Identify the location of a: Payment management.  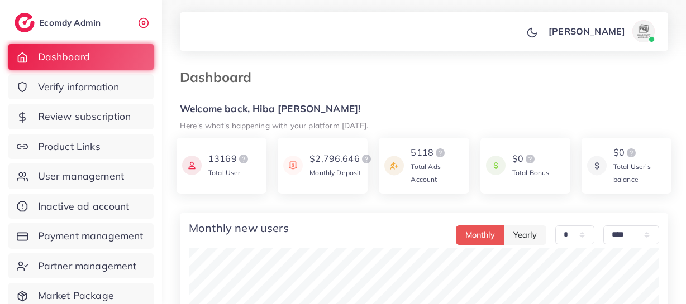
(81, 236).